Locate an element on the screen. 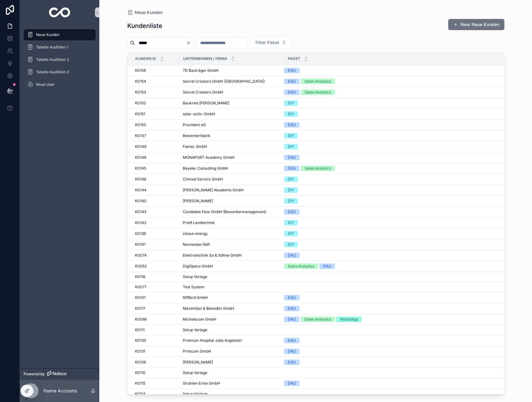 This screenshot has height=402, width=532. a: MONAPORT Academy GmbH is located at coordinates (231, 158).